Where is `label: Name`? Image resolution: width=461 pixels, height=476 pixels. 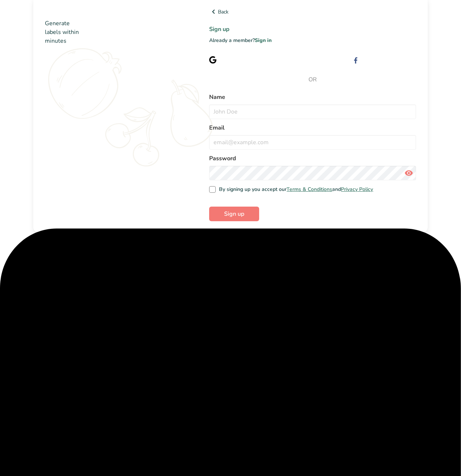
label: Name is located at coordinates (312, 97).